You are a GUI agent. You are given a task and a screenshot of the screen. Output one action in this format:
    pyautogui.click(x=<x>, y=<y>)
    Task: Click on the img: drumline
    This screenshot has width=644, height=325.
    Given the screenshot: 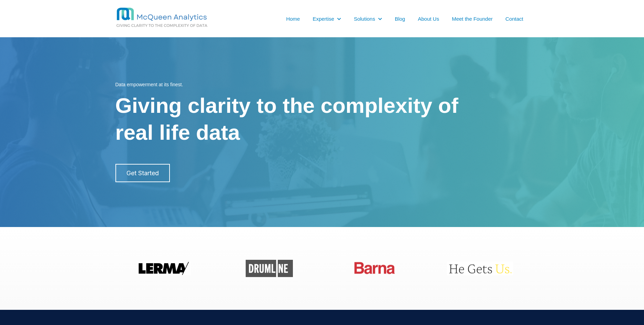 What is the action you would take?
    pyautogui.click(x=269, y=268)
    